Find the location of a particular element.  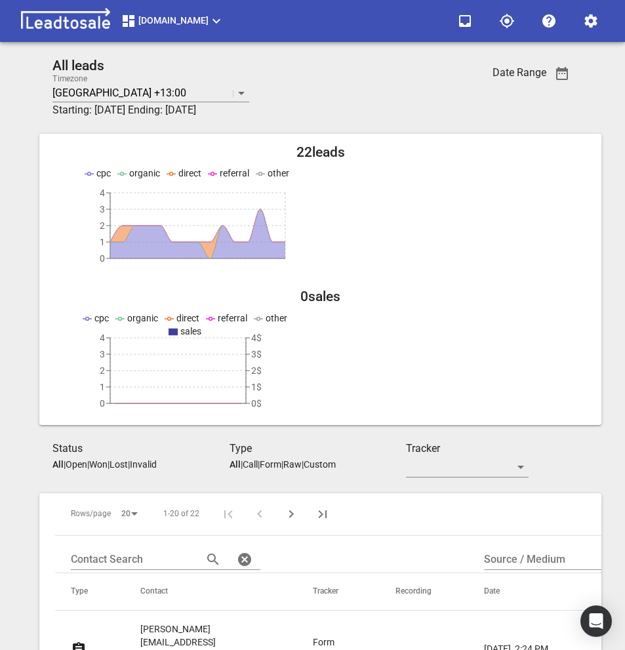

p: Custom is located at coordinates (320, 465).